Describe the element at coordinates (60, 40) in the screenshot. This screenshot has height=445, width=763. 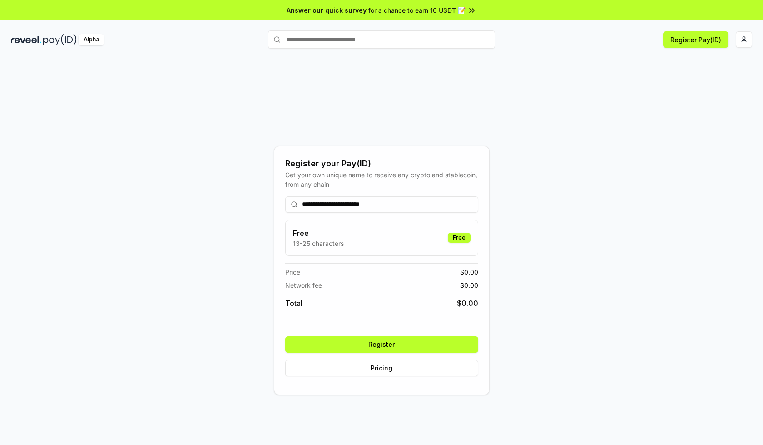
I see `img: pay_id` at that location.